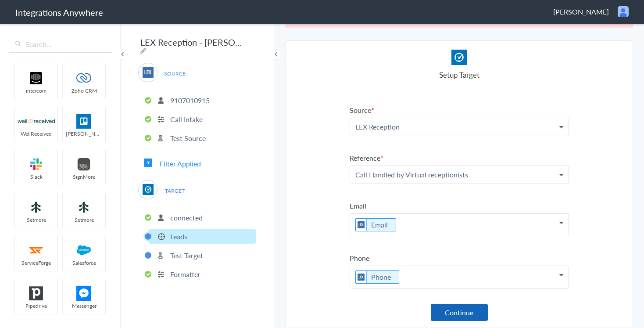 The image size is (644, 328). What do you see at coordinates (36, 176) in the screenshot?
I see `span: Slack` at bounding box center [36, 176].